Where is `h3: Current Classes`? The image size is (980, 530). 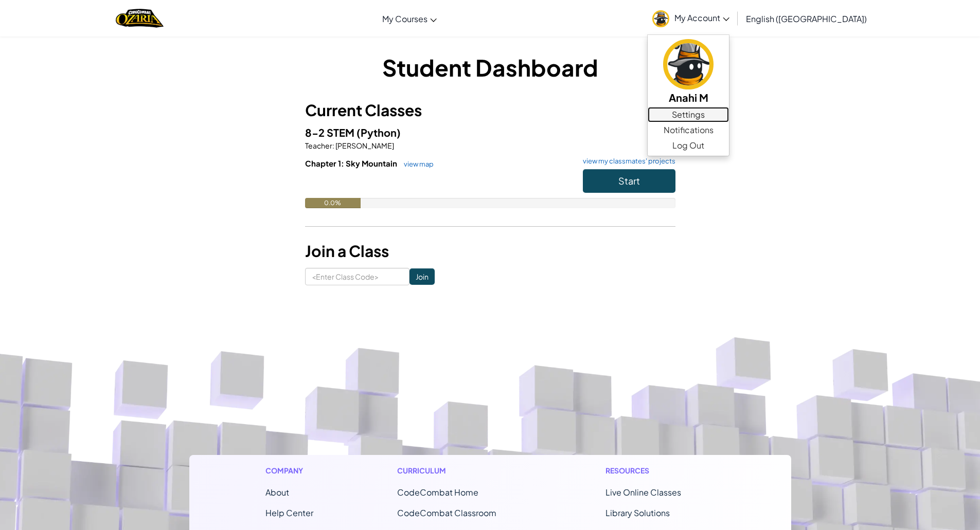
h3: Current Classes is located at coordinates (490, 110).